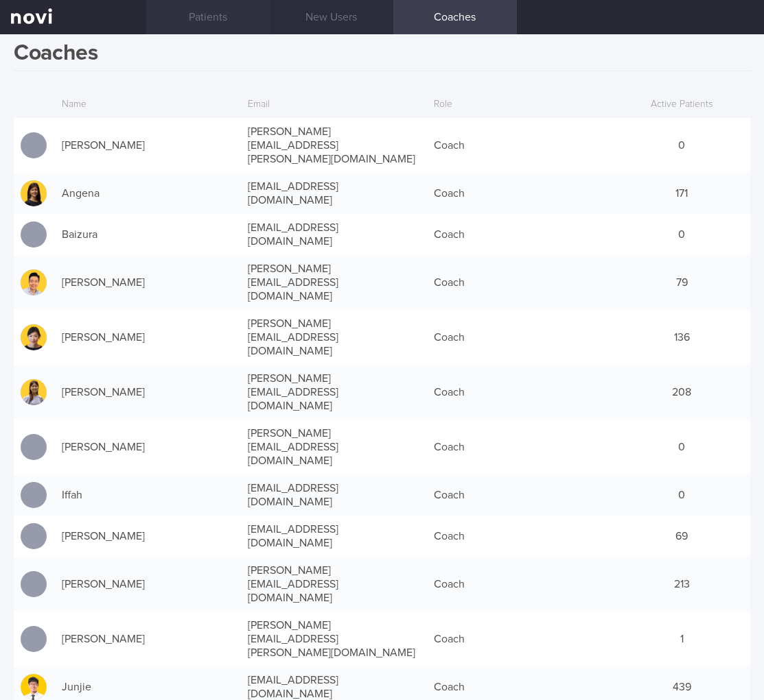  Describe the element at coordinates (382, 56) in the screenshot. I see `h1: Coaches` at that location.